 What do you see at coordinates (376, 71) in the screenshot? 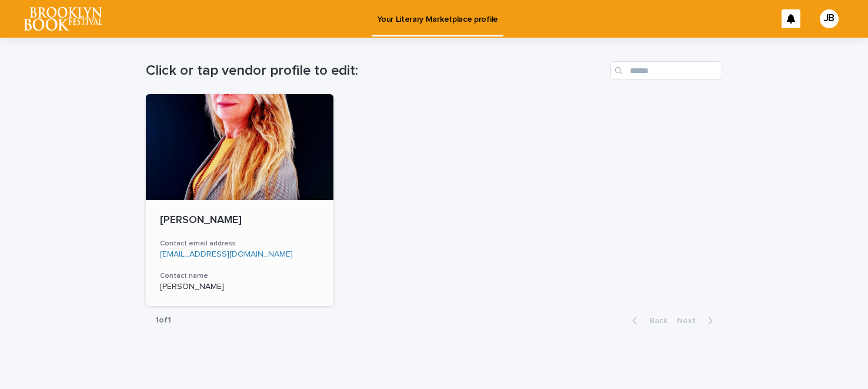
I see `h1: Click or tap vendor profile to edit:` at bounding box center [376, 71].